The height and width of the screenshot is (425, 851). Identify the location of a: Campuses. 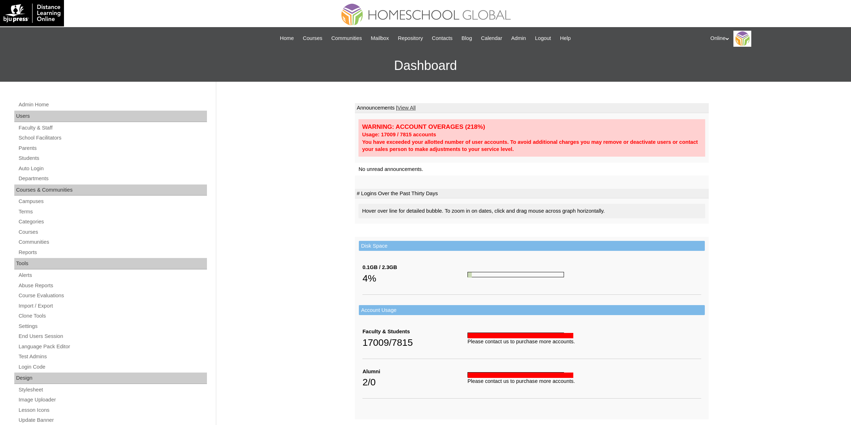
(112, 201).